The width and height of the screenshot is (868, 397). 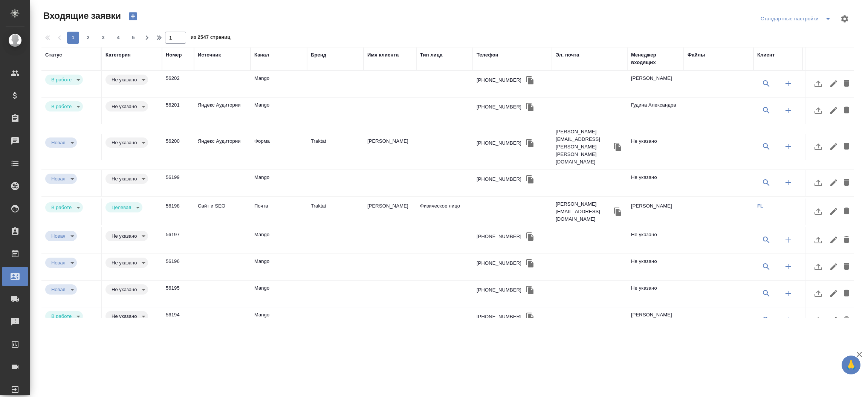 What do you see at coordinates (261, 55) in the screenshot?
I see `div: Канал` at bounding box center [261, 55].